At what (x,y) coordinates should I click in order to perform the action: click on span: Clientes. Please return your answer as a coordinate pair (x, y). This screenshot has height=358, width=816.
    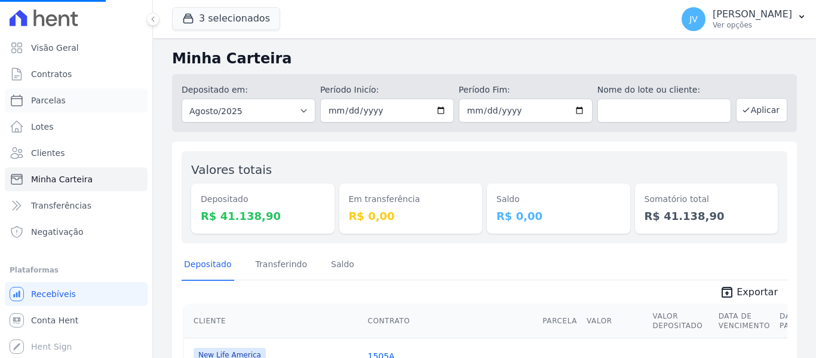
    Looking at the image, I should click on (48, 153).